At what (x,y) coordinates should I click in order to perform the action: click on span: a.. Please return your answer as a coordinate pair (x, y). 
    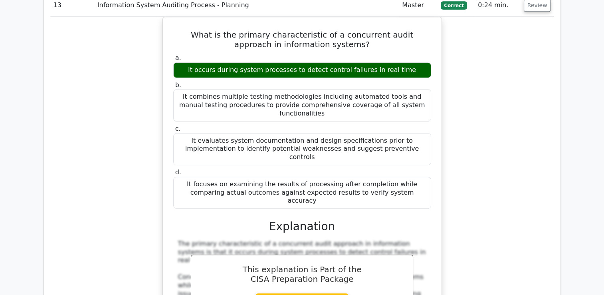
    Looking at the image, I should click on (178, 58).